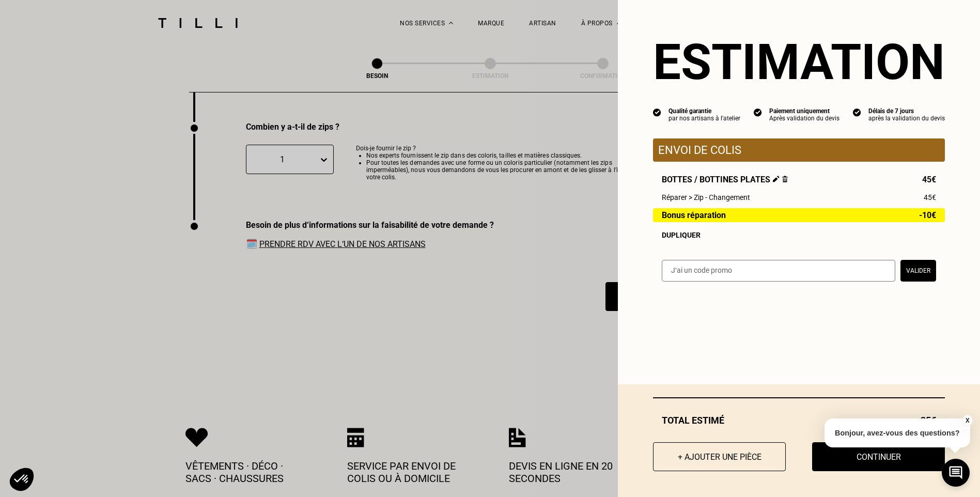 The width and height of the screenshot is (980, 497). I want to click on div: Délais de 7 jours, so click(907, 111).